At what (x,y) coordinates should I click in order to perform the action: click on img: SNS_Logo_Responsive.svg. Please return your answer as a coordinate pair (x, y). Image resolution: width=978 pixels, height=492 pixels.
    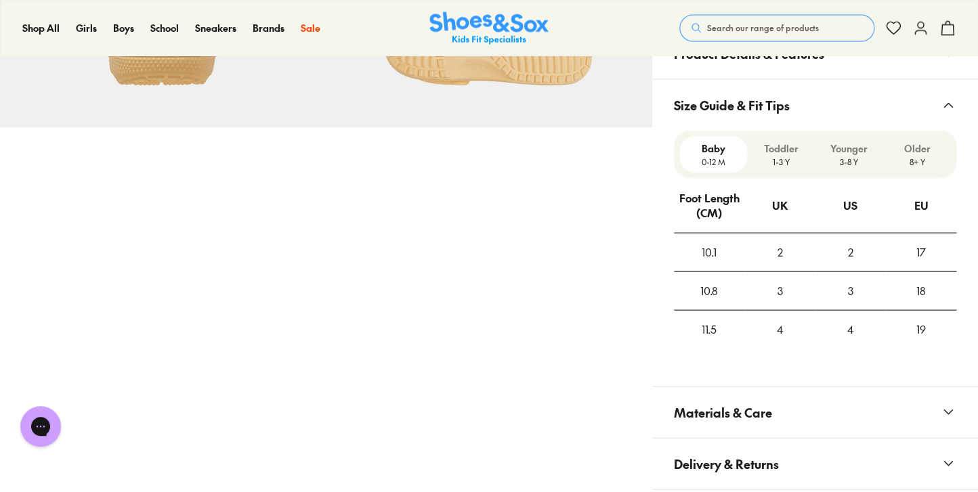
    Looking at the image, I should click on (489, 28).